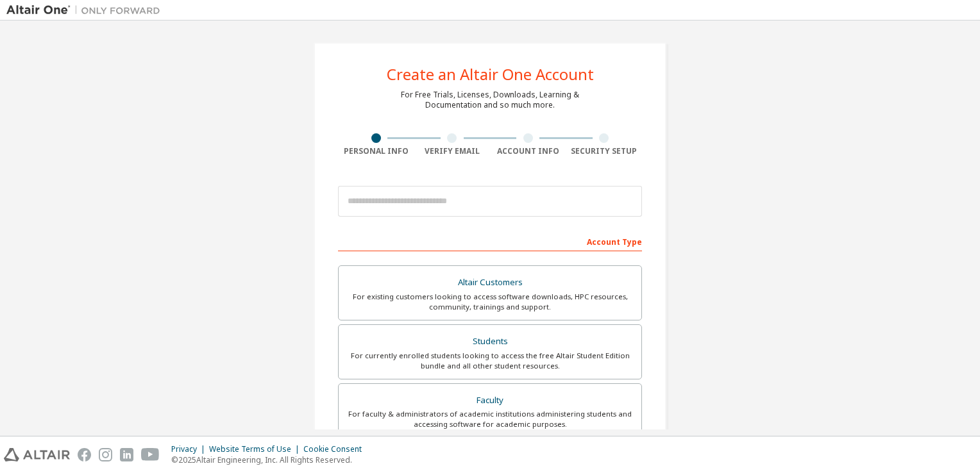  I want to click on div: Altair Customers, so click(490, 282).